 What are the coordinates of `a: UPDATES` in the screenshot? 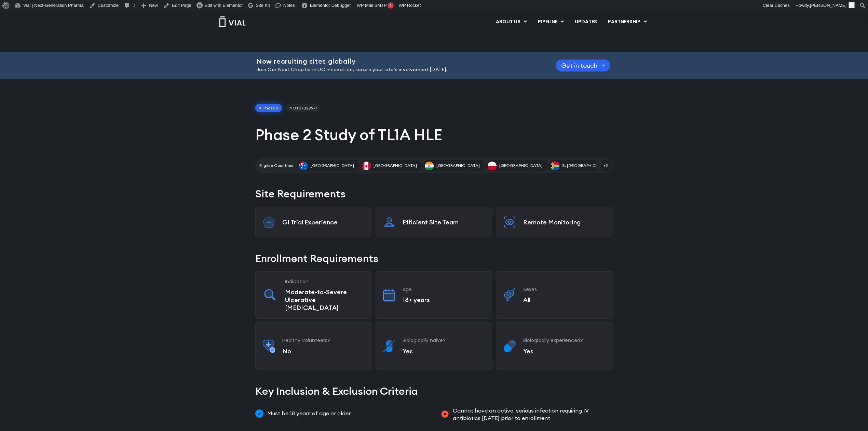 It's located at (586, 22).